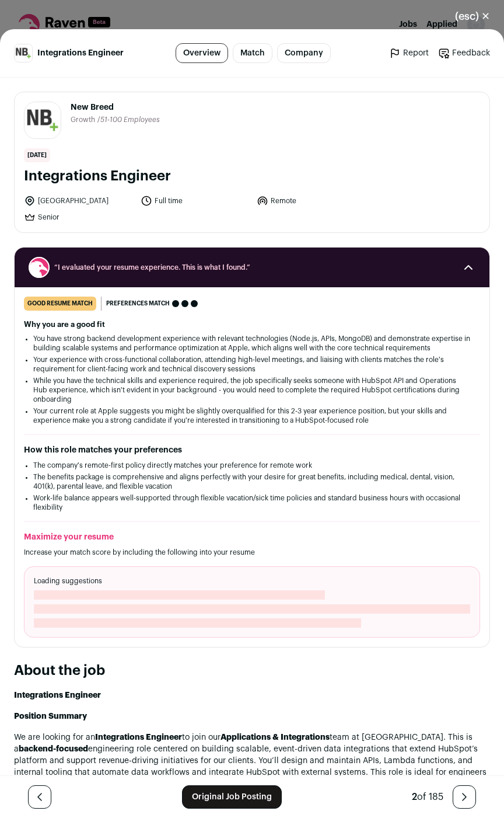  I want to click on span: Integrations Engineer, so click(80, 53).